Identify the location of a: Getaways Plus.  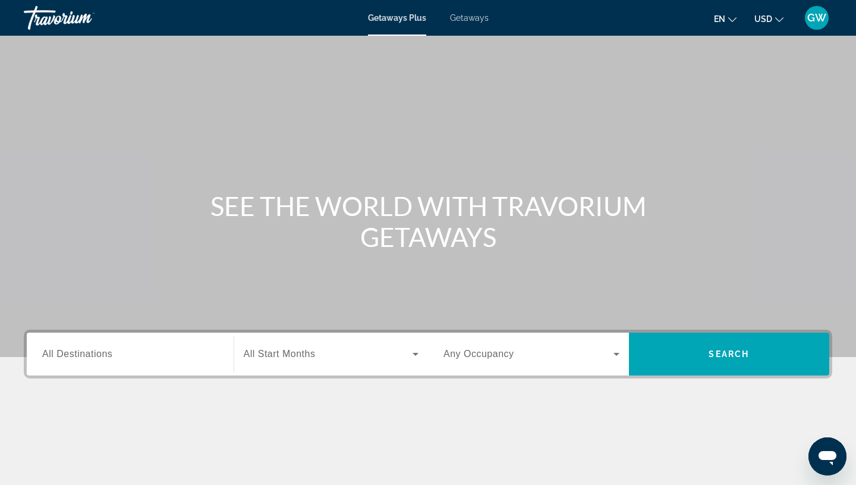
(397, 18).